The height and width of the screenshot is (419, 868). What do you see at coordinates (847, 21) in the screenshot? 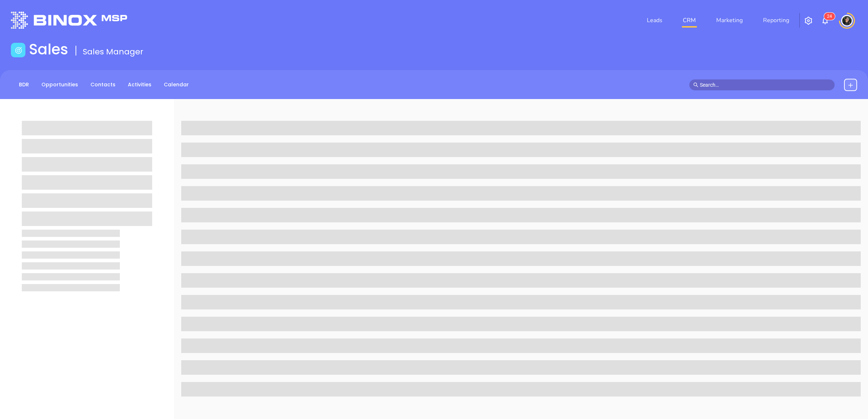
I see `img: user` at bounding box center [847, 21].